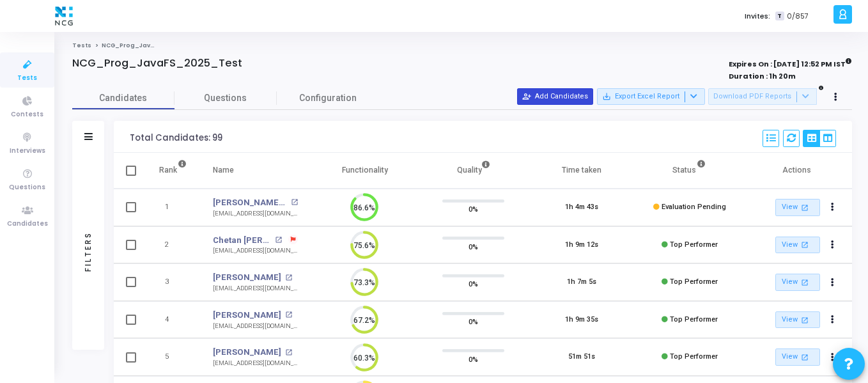 This screenshot has height=383, width=868. Describe the element at coordinates (763, 97) in the screenshot. I see `button: Download PDF Reports` at that location.